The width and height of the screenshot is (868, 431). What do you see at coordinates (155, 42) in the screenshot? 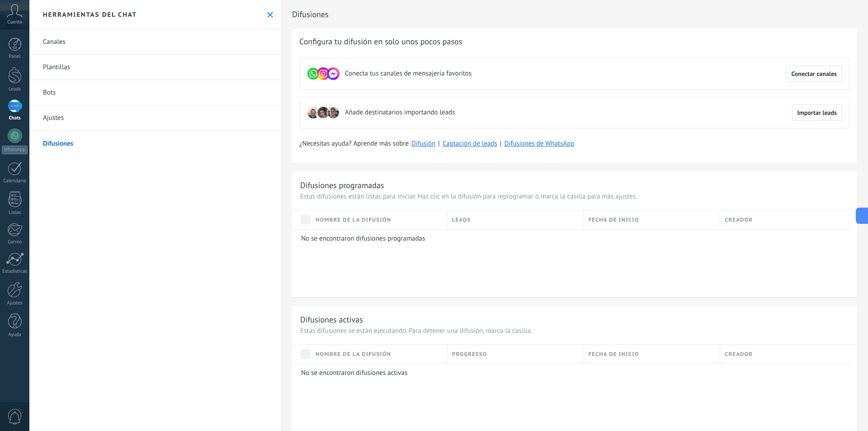
I see `a: Canales` at bounding box center [155, 42].